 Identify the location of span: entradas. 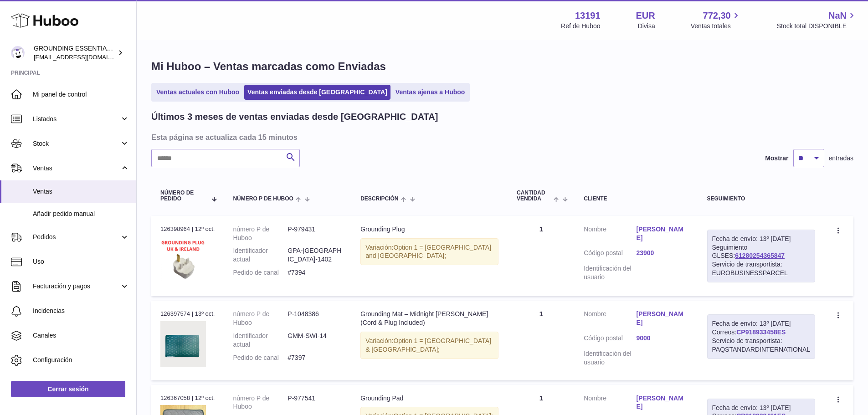
(841, 158).